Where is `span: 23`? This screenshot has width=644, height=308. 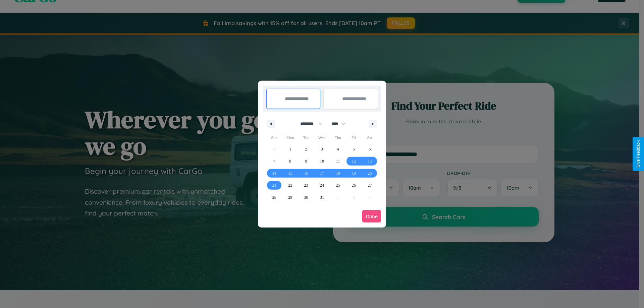 span: 23 is located at coordinates (306, 185).